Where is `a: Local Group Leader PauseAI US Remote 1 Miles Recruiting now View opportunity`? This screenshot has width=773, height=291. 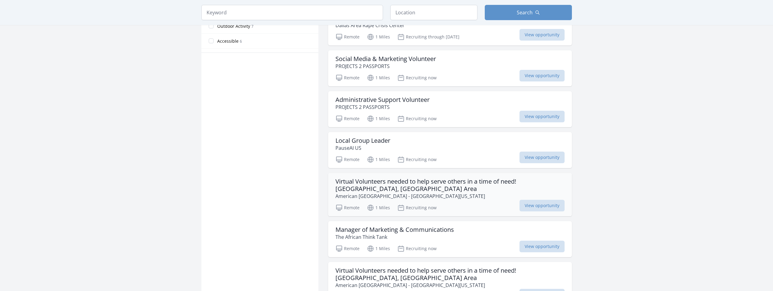 a: Local Group Leader PauseAI US Remote 1 Miles Recruiting now View opportunity is located at coordinates (450, 150).